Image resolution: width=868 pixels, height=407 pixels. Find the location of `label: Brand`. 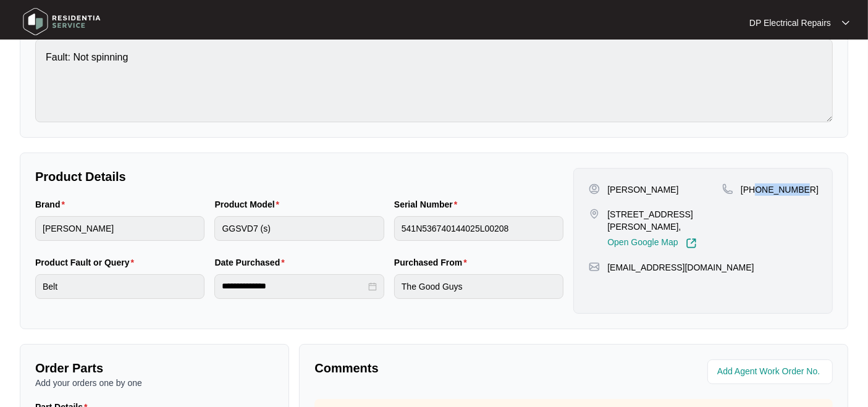

label: Brand is located at coordinates (53, 204).